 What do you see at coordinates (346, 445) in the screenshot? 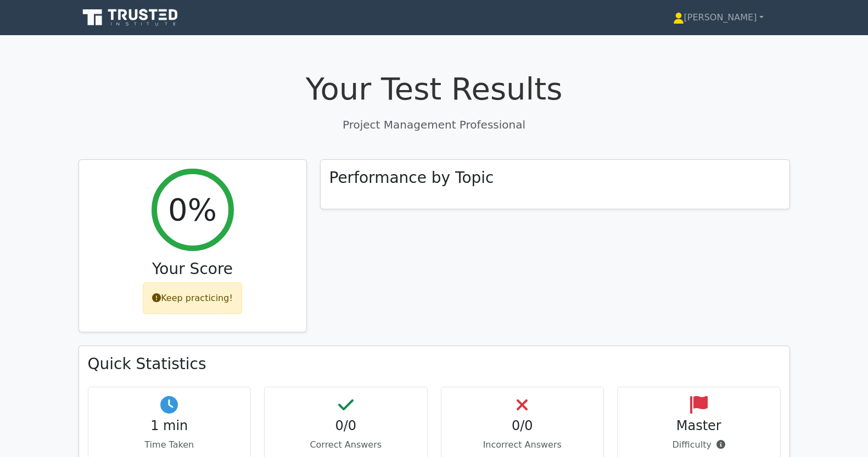
I see `p: Correct Answers` at bounding box center [346, 445].